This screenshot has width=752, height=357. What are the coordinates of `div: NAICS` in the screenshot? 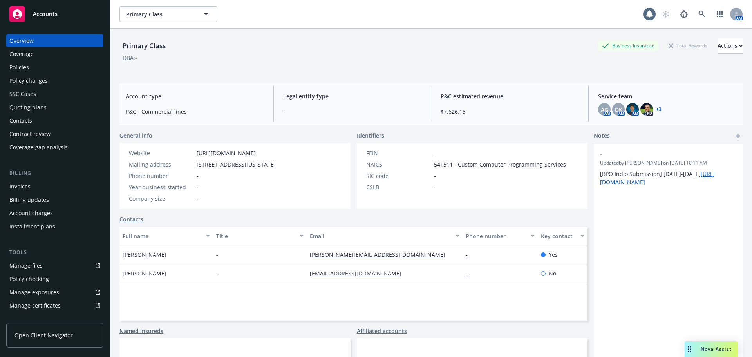 It's located at (398, 164).